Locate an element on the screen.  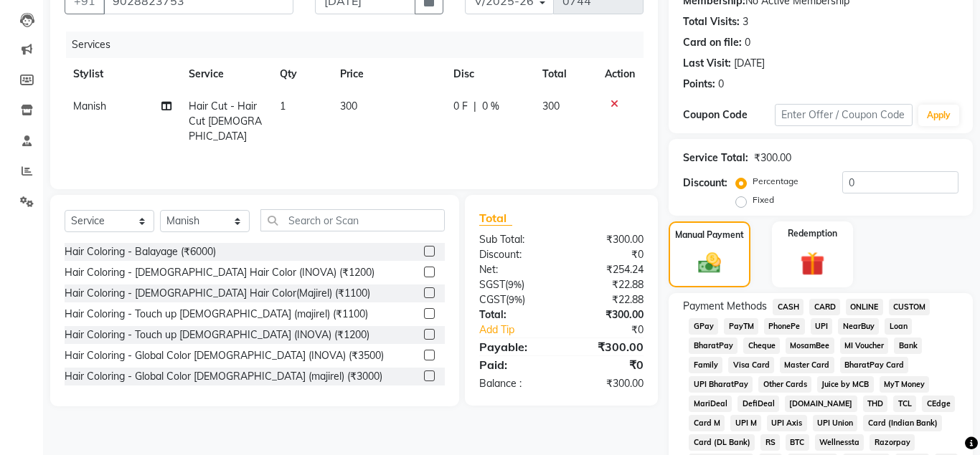
span: RS is located at coordinates (769, 442).